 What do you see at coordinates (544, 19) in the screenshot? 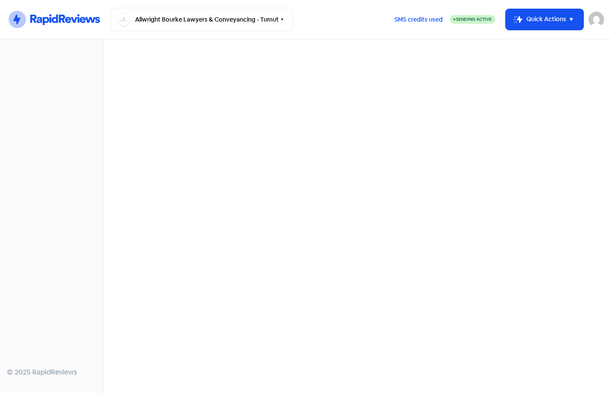
I see `button: Quick Actions` at bounding box center [544, 19].